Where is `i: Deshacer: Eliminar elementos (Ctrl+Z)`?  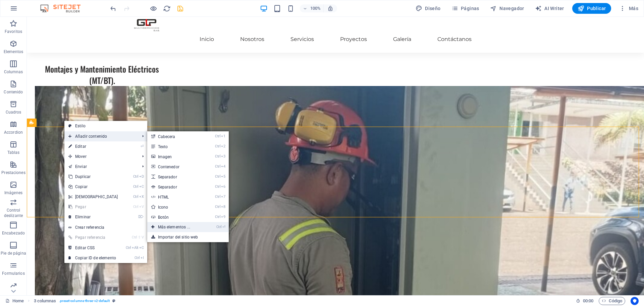
i: Deshacer: Eliminar elementos (Ctrl+Z) is located at coordinates (113, 8).